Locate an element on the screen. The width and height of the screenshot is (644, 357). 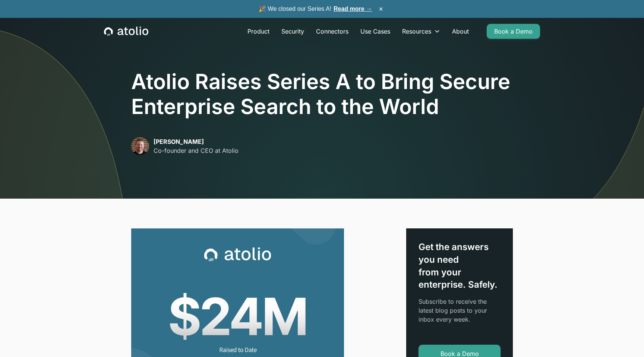
a: Product is located at coordinates (258, 31).